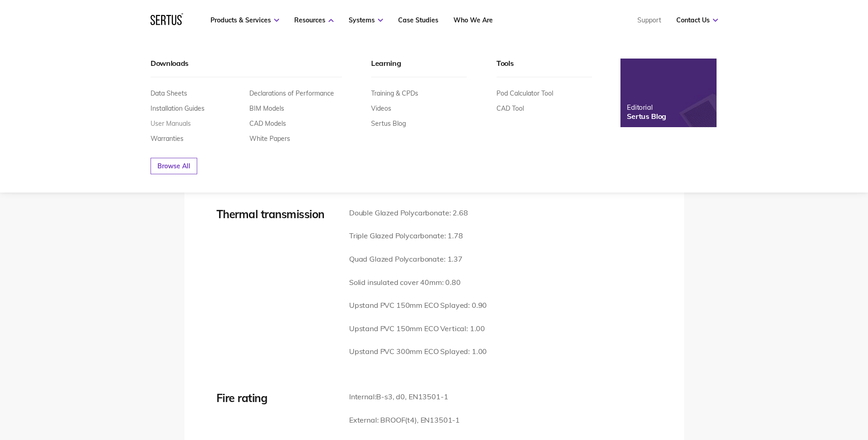  Describe the element at coordinates (167, 138) in the screenshot. I see `a: Warranties` at that location.